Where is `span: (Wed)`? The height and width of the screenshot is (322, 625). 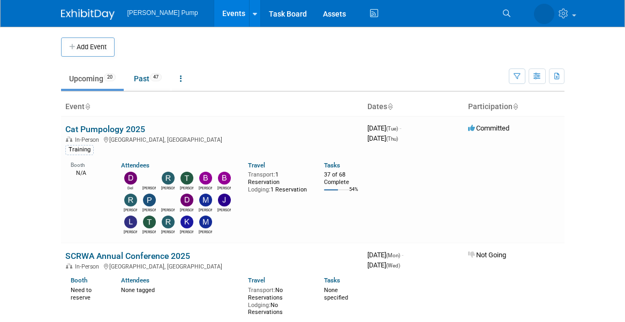
span: (Wed) is located at coordinates (393, 266).